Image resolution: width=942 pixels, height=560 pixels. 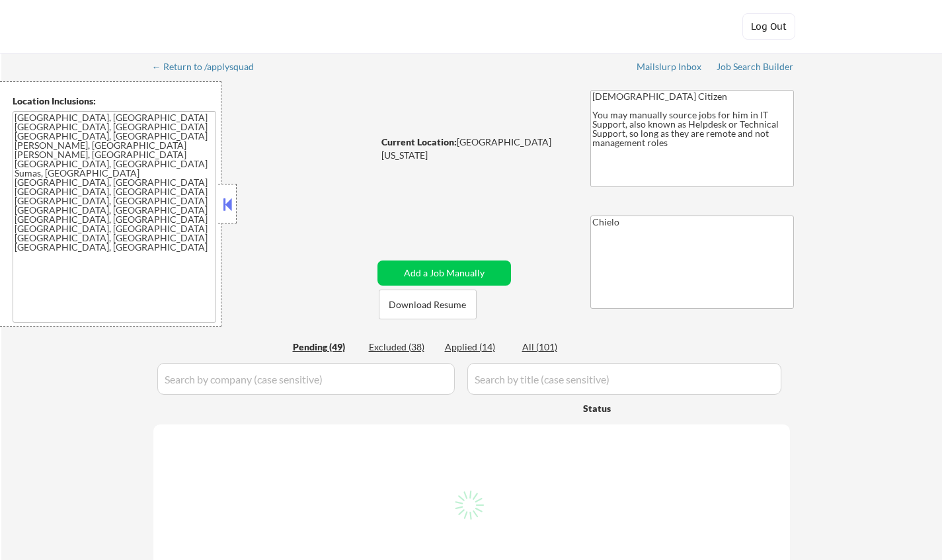 What do you see at coordinates (419, 141) in the screenshot?
I see `strong: Current Location:` at bounding box center [419, 141].